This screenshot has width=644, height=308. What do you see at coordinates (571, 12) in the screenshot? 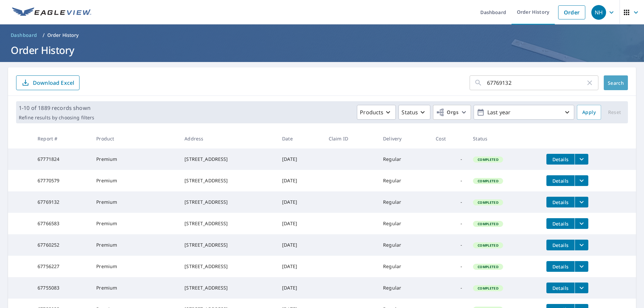
I see `a: Order` at bounding box center [571, 12].